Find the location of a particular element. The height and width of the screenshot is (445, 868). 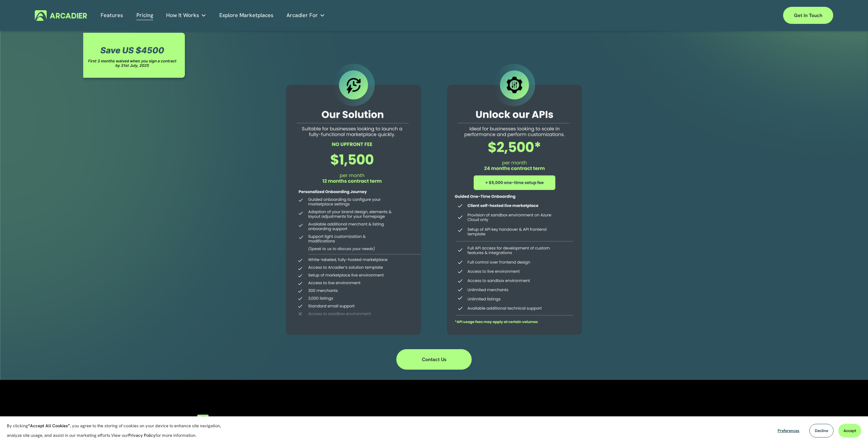

a: Get in touch is located at coordinates (808, 16).